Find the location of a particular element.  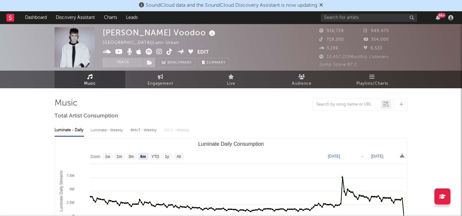

span: Total Artist Consumption is located at coordinates (86, 116).